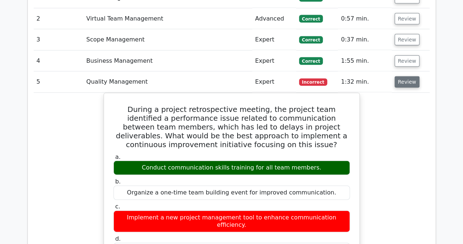 This screenshot has width=463, height=244. I want to click on h5: During a project retrospective meeting, the project team identified a performance issue related t..., so click(232, 127).